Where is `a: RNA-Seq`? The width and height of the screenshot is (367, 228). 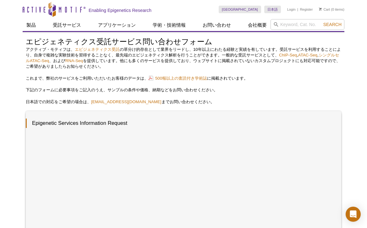
a: RNA-Seq is located at coordinates (74, 61).